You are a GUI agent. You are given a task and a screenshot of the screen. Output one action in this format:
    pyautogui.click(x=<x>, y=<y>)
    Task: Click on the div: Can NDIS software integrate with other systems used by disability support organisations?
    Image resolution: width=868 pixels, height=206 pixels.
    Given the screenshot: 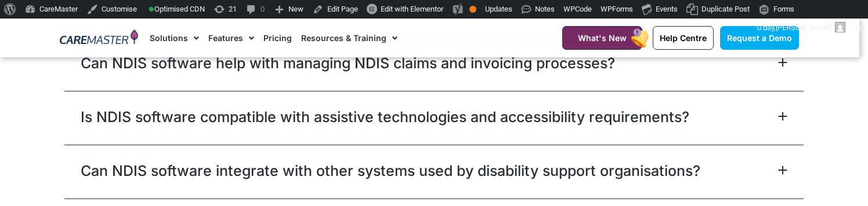 What is the action you would take?
    pyautogui.click(x=434, y=172)
    